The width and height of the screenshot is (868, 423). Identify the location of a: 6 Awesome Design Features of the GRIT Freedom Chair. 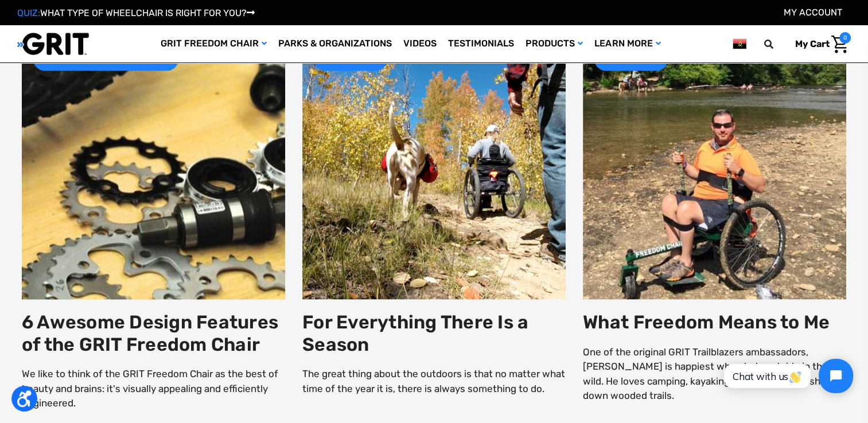
(150, 332).